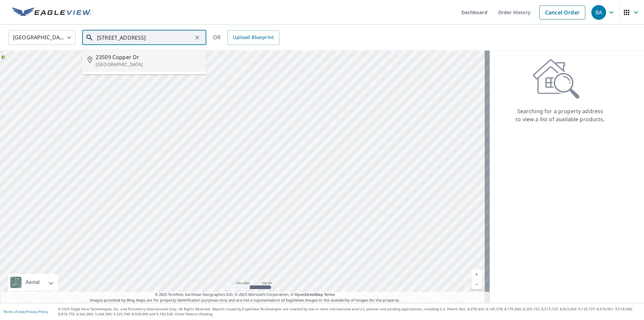 The width and height of the screenshot is (644, 320). I want to click on p: © 2025 Eagle View Technologies, Inc. and Pictometry International Corp. All Rights Reserved. Repo..., so click(349, 311).